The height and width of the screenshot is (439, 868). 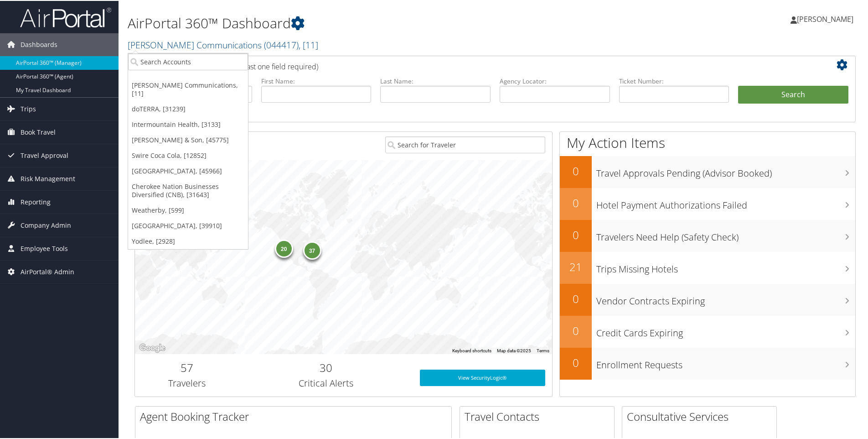 What do you see at coordinates (188, 240) in the screenshot?
I see `a: Yodlee, [2928]` at bounding box center [188, 240].